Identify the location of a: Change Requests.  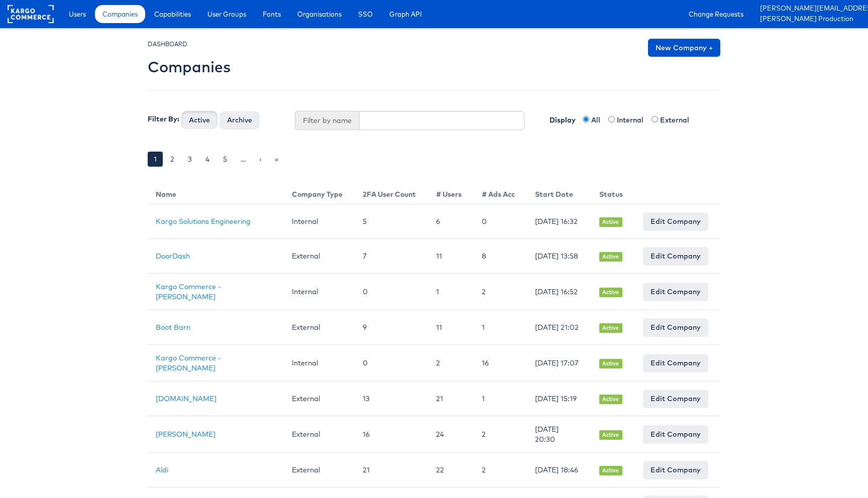
(716, 14).